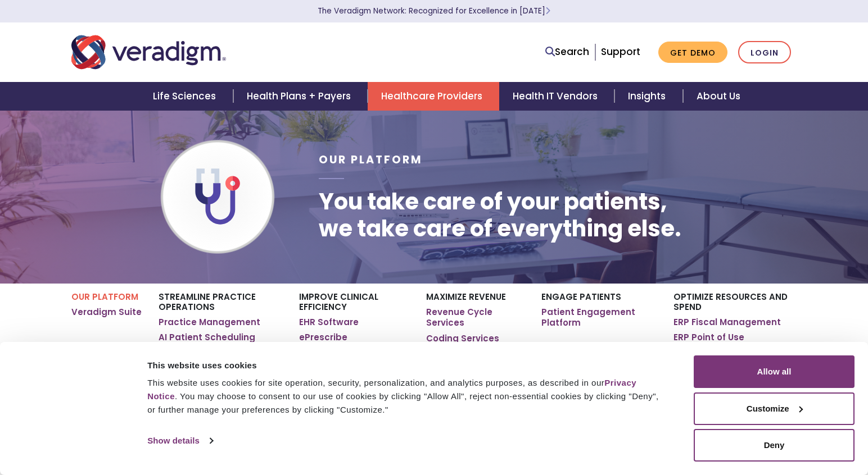 Image resolution: width=868 pixels, height=475 pixels. I want to click on a: About Us, so click(718, 96).